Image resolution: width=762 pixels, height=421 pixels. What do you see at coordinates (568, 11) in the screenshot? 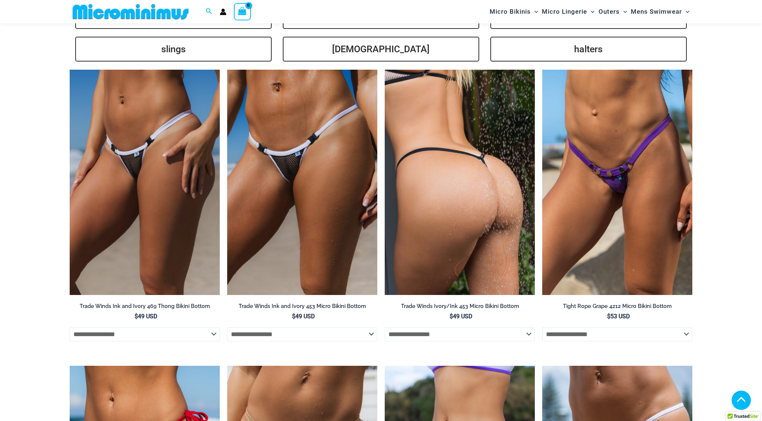
I see `a: Micro LingerieMenu ToggleMenu Toggle` at bounding box center [568, 11].